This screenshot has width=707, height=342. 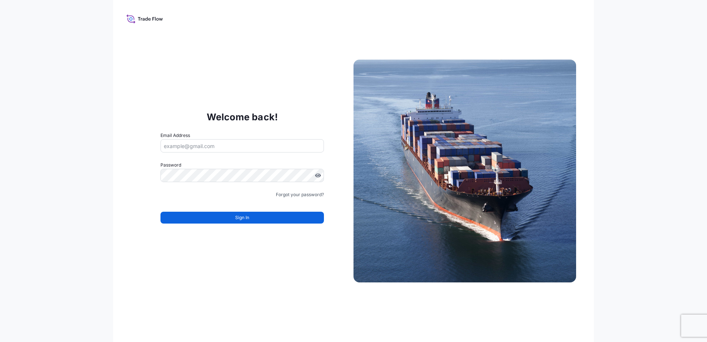 I want to click on img: Ship illustration, so click(x=465, y=171).